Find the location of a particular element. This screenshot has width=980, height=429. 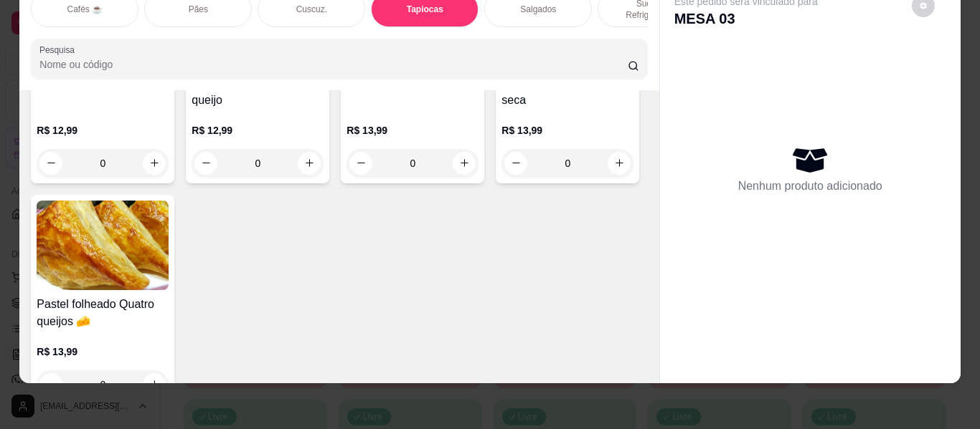

img: product-image is located at coordinates (102, 245).